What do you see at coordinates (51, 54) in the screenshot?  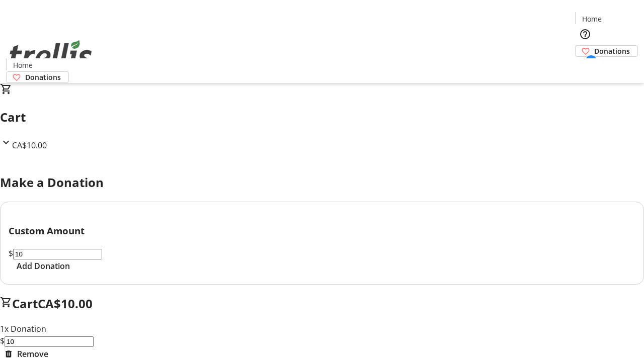 I see `img: Orient E2E Organization HbR5I4aET0's Logo` at bounding box center [51, 54].